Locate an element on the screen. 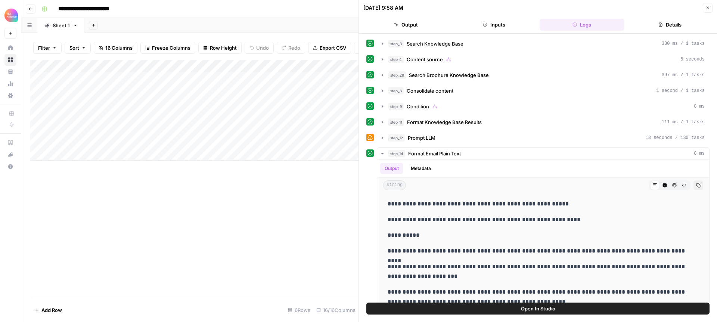 This screenshot has height=322, width=717. span: 5 seconds is located at coordinates (692, 59).